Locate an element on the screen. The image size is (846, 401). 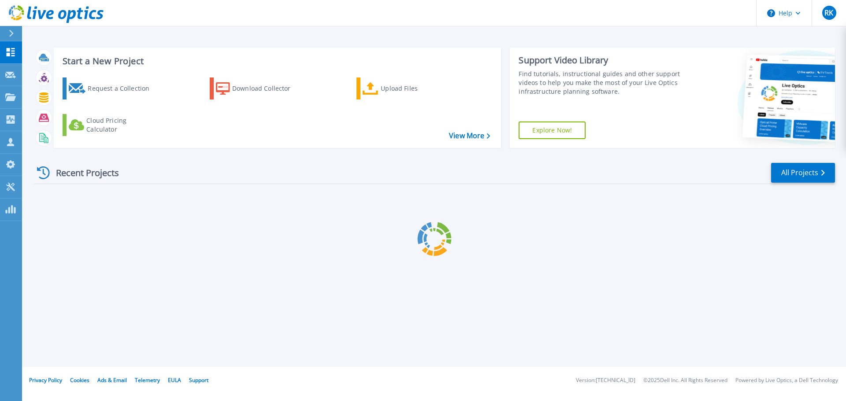
div: Cloud Pricing Calculator is located at coordinates (122, 125).